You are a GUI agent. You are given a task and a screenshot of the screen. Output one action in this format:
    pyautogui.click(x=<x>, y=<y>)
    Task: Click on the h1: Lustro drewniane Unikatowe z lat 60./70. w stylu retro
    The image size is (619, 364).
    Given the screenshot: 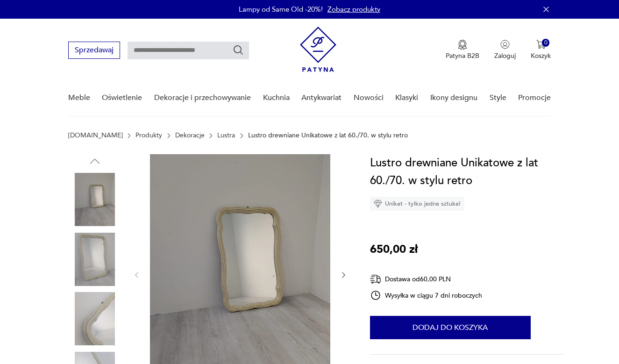 What is the action you would take?
    pyautogui.click(x=466, y=172)
    